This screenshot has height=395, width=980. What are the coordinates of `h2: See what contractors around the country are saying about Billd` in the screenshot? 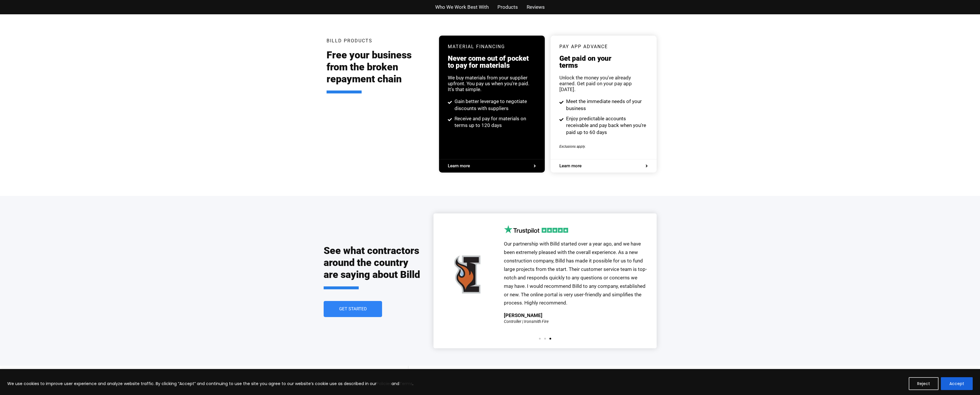 It's located at (373, 267).